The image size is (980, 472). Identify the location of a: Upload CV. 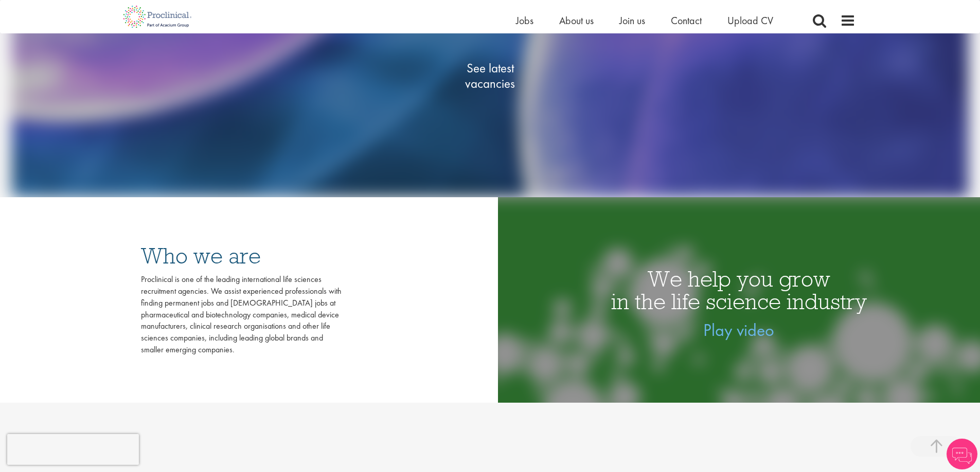
(750, 21).